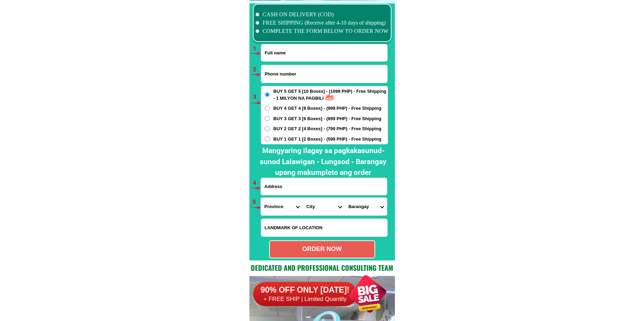 This screenshot has height=321, width=644. Describe the element at coordinates (267, 108) in the screenshot. I see `input: BUY 4 GET 4 [8 Boxes] - (999 PHP) - Free Shipping` at that location.